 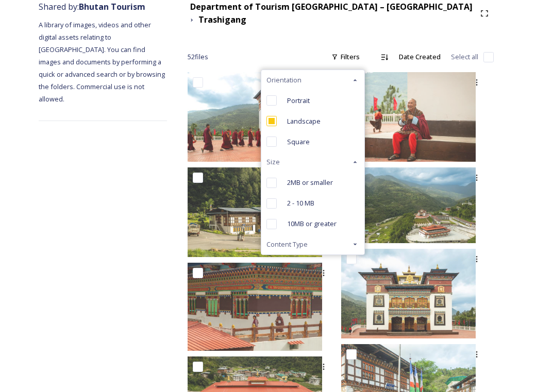 What do you see at coordinates (255, 306) in the screenshot?
I see `img: Trashigang and Rangjung 060723 by Amp Sripimanwat-15.jpg` at bounding box center [255, 306].